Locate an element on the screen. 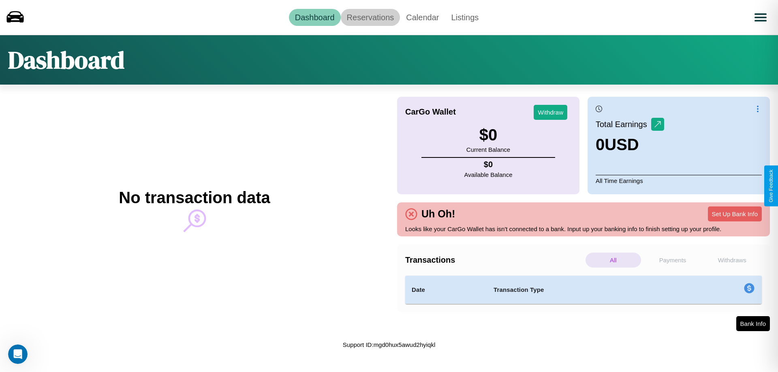  h4: $ 0 is located at coordinates (488, 165).